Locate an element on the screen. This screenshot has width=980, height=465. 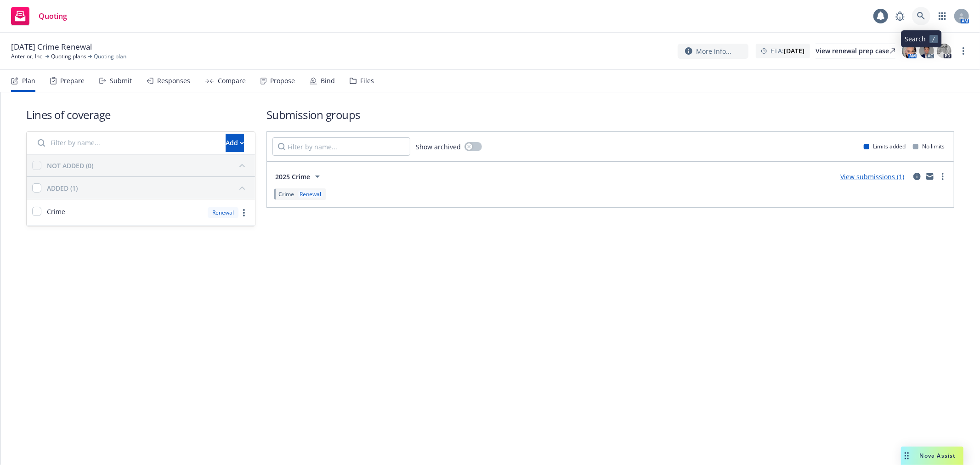
a: Report a Bug is located at coordinates (900, 16).